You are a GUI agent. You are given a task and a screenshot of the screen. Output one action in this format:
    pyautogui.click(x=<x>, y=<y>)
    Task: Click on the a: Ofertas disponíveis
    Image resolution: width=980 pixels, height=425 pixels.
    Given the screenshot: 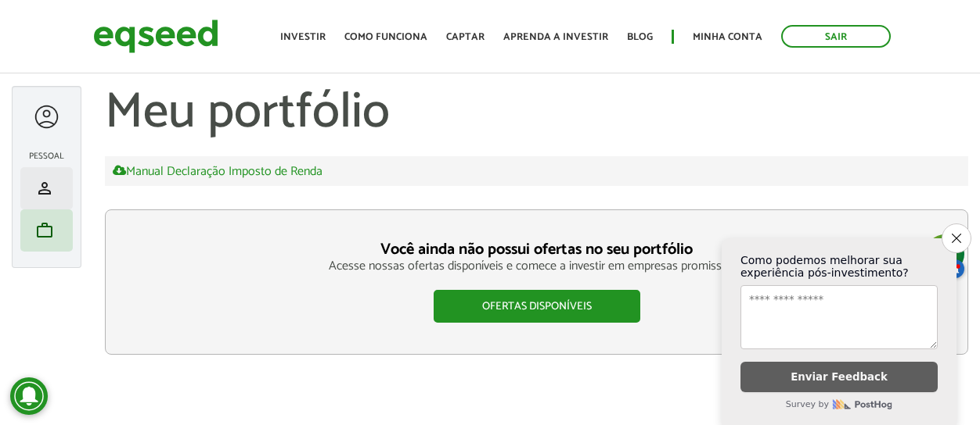 What is the action you would take?
    pyautogui.click(x=536, y=307)
    